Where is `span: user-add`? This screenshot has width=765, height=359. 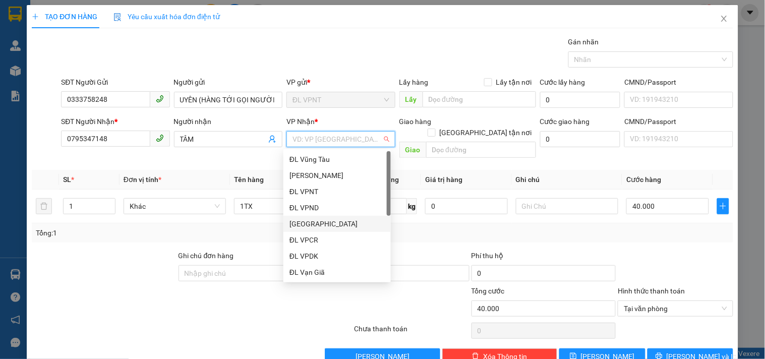
span: user-add is located at coordinates (272, 139).